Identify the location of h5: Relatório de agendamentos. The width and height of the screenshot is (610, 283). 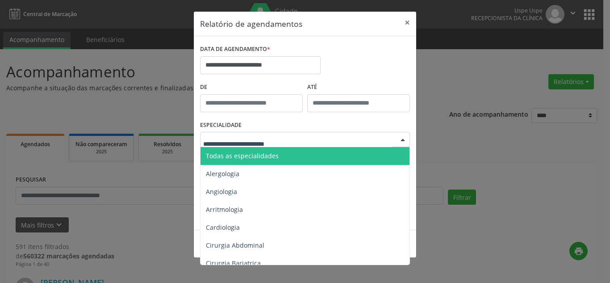
(251, 24).